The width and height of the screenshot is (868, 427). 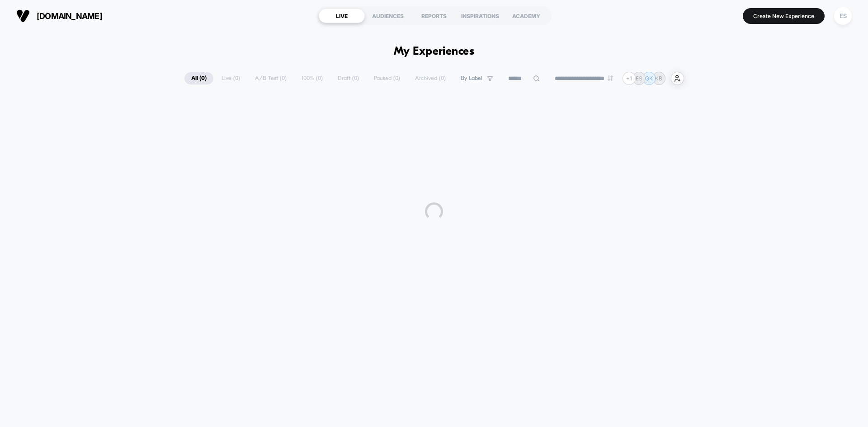 What do you see at coordinates (472, 78) in the screenshot?
I see `span: By Label` at bounding box center [472, 78].